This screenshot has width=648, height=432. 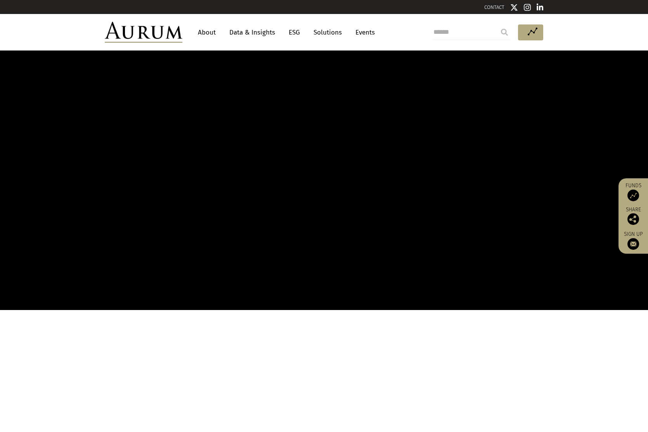 I want to click on a: Funds, so click(x=634, y=191).